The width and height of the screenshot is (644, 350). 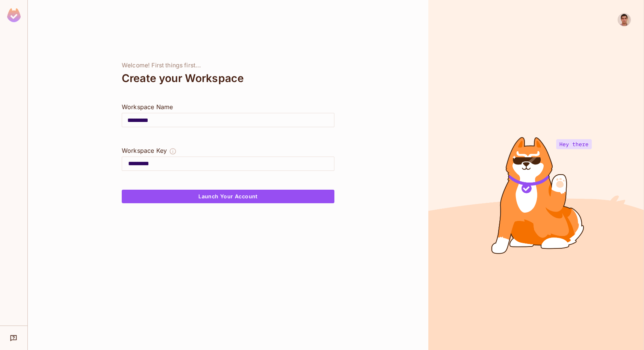 What do you see at coordinates (14, 15) in the screenshot?
I see `img: SReyMgAAAABJRU5ErkJggg==` at bounding box center [14, 15].